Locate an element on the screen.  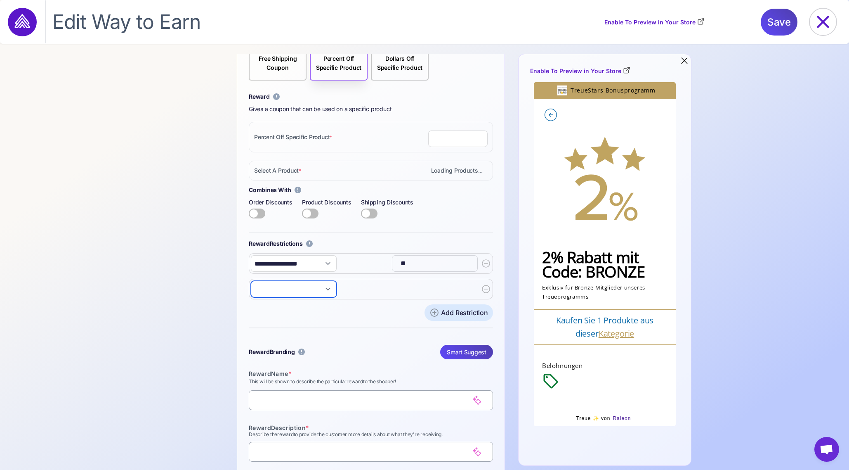
div: Restrictions is located at coordinates (276, 243).